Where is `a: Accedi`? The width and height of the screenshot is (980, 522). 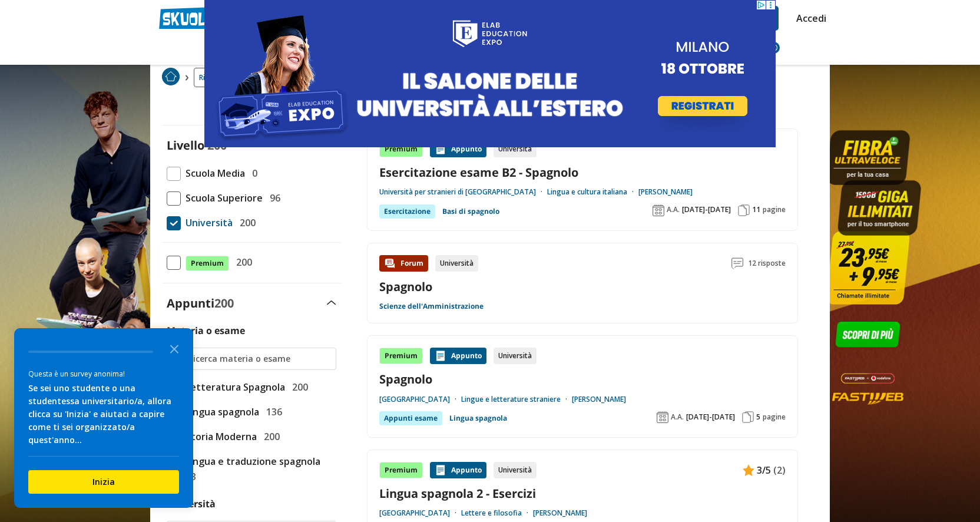 a: Accedi is located at coordinates (809, 18).